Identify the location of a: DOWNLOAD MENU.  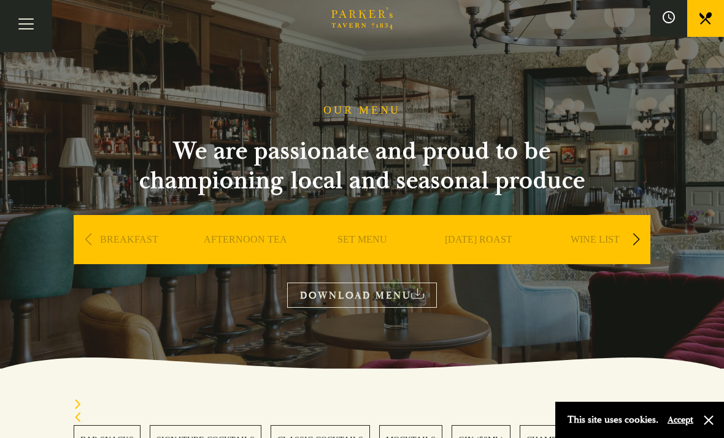
(362, 295).